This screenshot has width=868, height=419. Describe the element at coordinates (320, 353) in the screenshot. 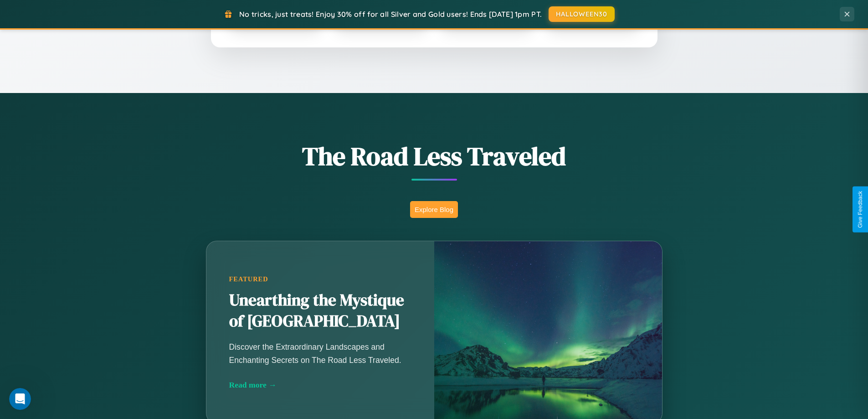

I see `p: Discover the Extraordinary Landscapes and Enchanting Secrets on The Road Less Traveled.` at that location.